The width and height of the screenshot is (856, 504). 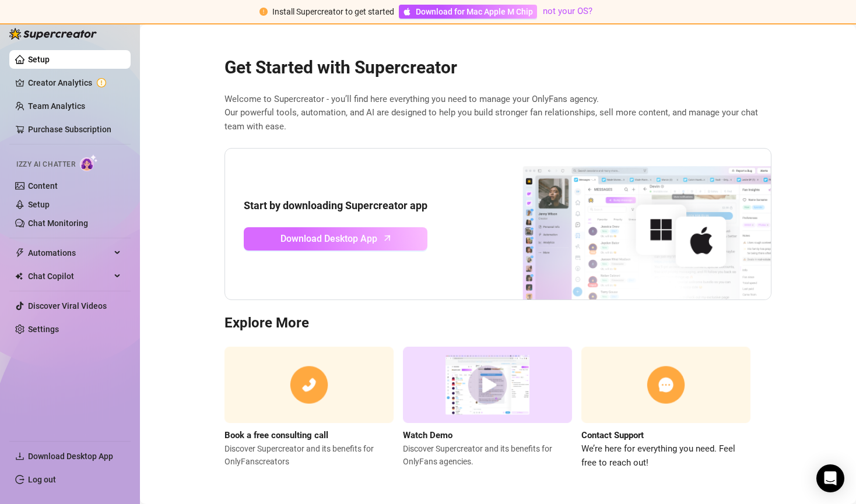 I want to click on a: not your OS?, so click(x=567, y=11).